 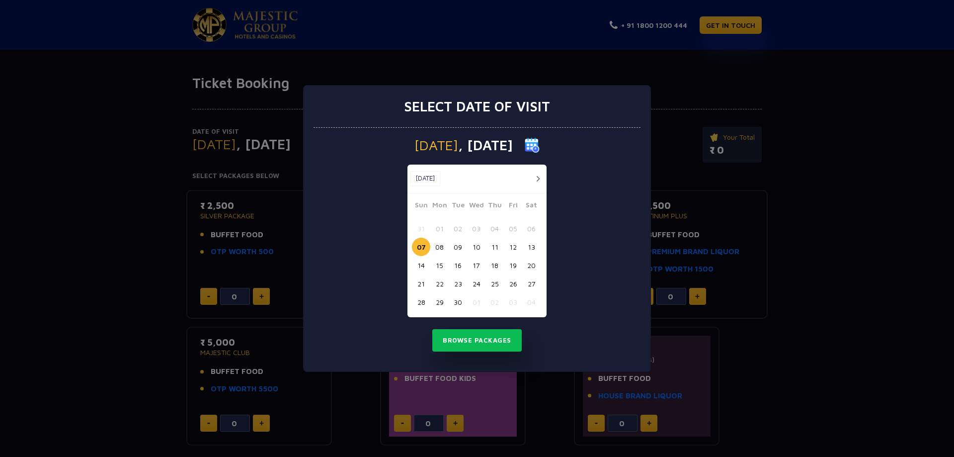 What do you see at coordinates (439, 302) in the screenshot?
I see `button: 29` at bounding box center [439, 302].